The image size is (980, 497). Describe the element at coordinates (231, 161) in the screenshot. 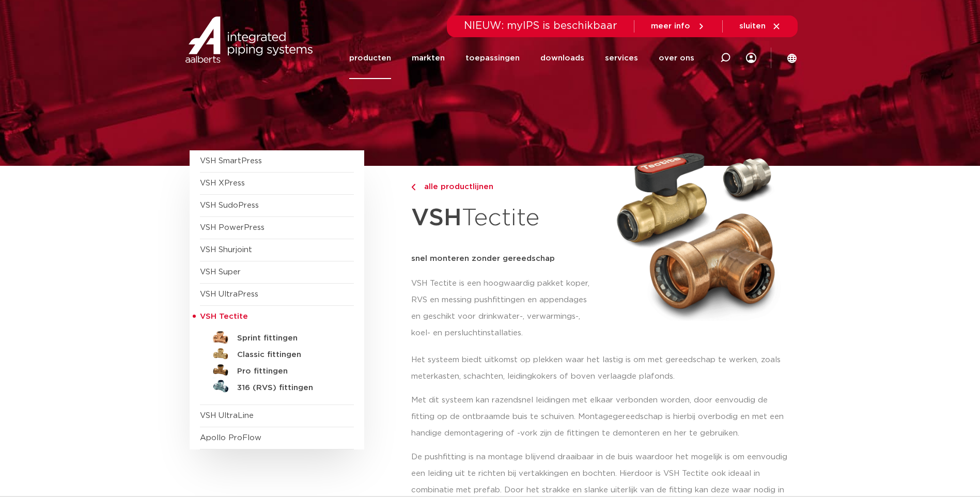

I see `a: VSH SmartPress` at that location.